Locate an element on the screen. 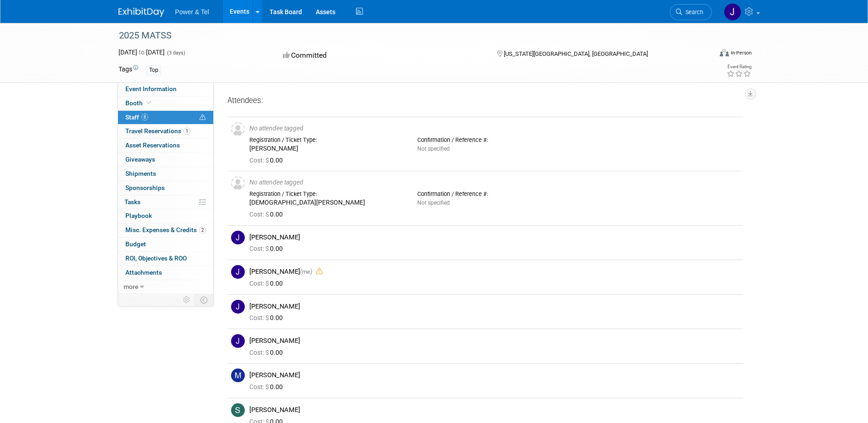  span: Power & Tel is located at coordinates (192, 12).